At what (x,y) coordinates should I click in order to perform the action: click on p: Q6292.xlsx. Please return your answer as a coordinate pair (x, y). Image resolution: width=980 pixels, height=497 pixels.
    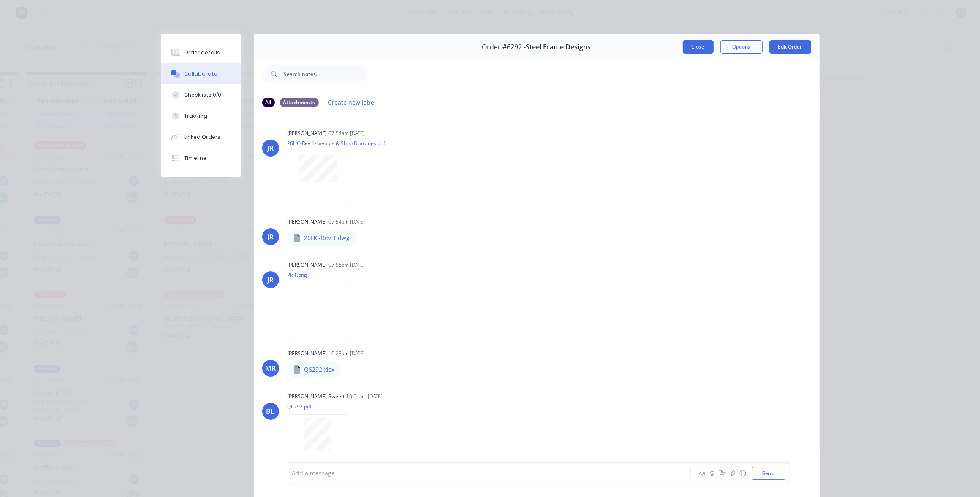
    Looking at the image, I should click on (320, 370).